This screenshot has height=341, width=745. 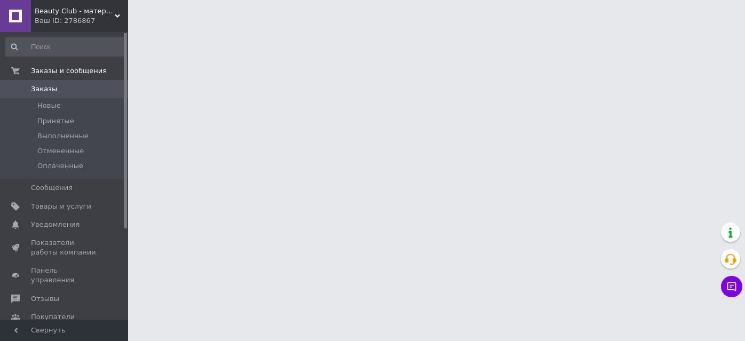 What do you see at coordinates (66, 47) in the screenshot?
I see `input: Поиск` at bounding box center [66, 47].